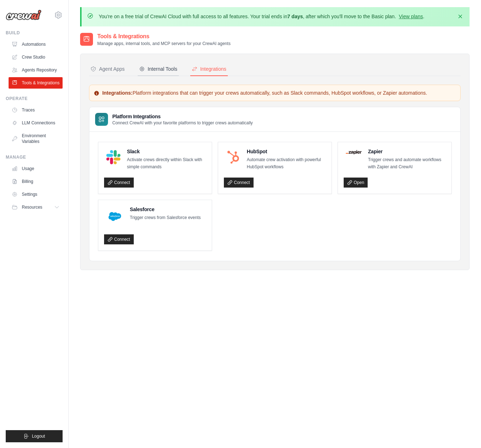 The width and height of the screenshot is (481, 448). I want to click on p: Activate crews directly within Slack with simple commands, so click(166, 164).